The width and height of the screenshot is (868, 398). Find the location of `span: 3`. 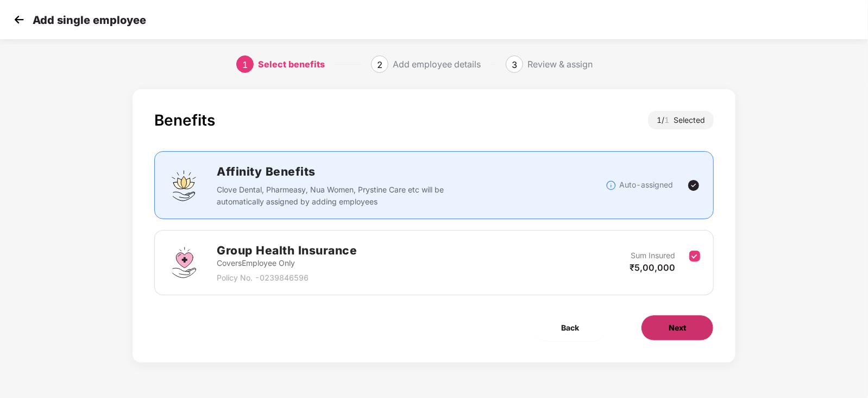

span: 3 is located at coordinates (515, 64).